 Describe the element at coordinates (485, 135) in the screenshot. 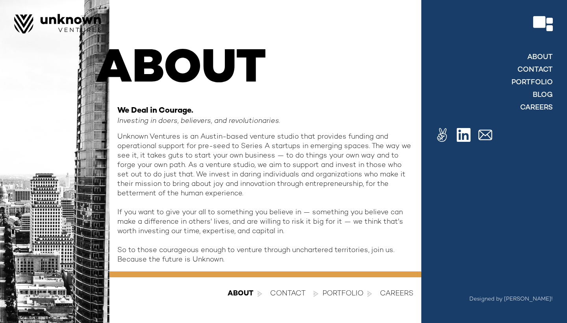

I see `img: Image of a white email logo` at that location.